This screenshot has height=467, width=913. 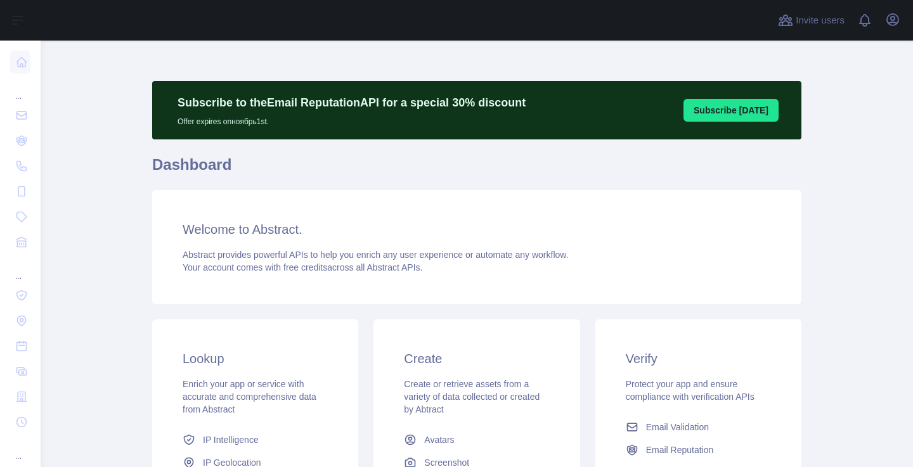 What do you see at coordinates (690, 391) in the screenshot?
I see `span: Protect your app and ensure compliance with verification APIs` at bounding box center [690, 391].